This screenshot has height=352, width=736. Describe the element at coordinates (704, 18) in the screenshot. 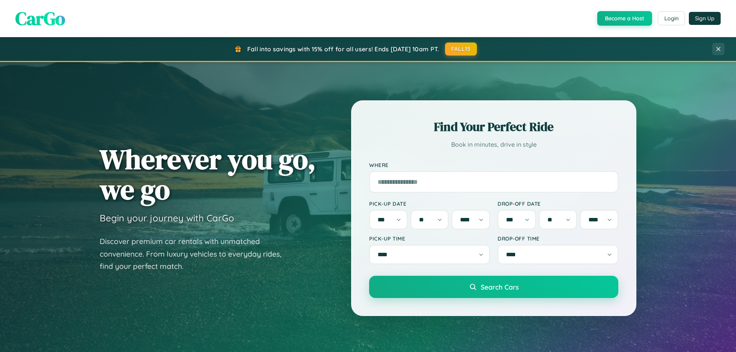

I see `button: Sign Up` at that location.